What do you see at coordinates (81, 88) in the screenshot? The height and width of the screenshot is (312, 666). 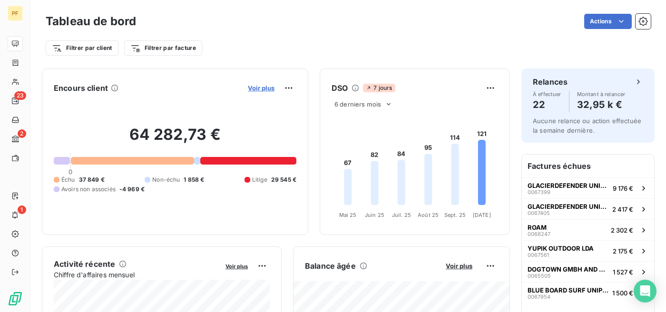 I see `h6: Encours client` at bounding box center [81, 88].